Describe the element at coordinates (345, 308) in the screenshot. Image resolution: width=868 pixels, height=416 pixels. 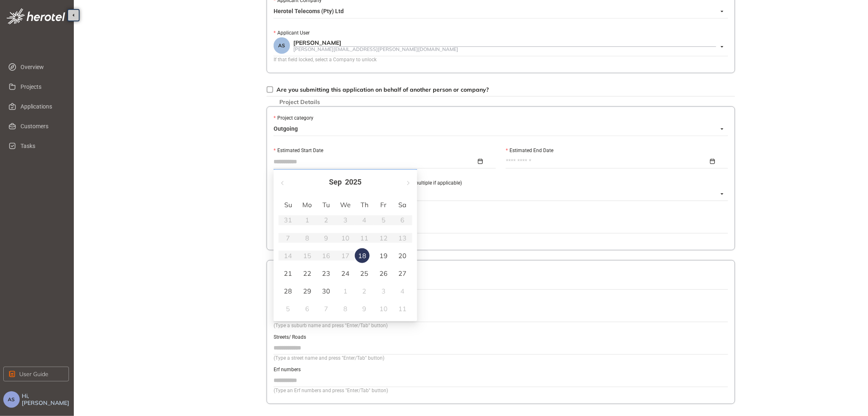
I see `div: 8` at that location.